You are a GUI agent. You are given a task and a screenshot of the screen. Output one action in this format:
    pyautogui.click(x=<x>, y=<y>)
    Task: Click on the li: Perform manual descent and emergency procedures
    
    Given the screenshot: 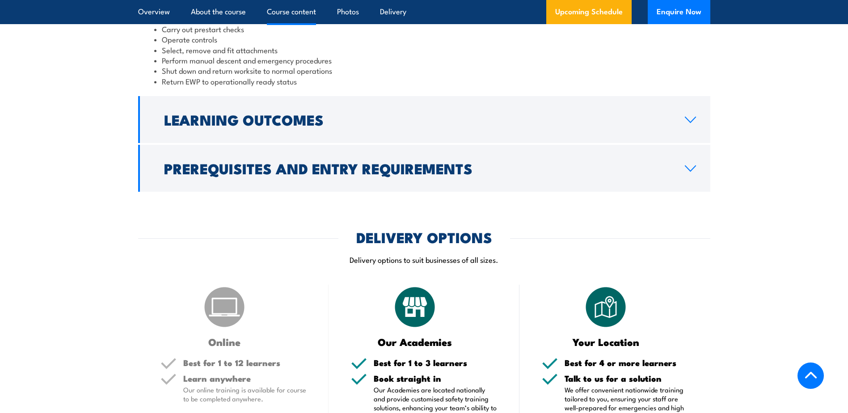 What is the action you would take?
    pyautogui.click(x=424, y=60)
    